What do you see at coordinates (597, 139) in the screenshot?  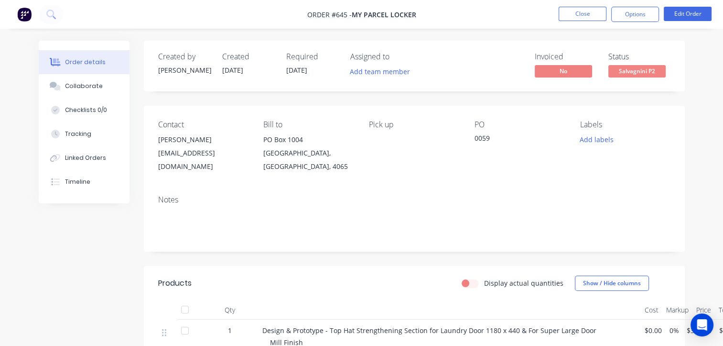 I see `button: Add labels` at bounding box center [597, 139].